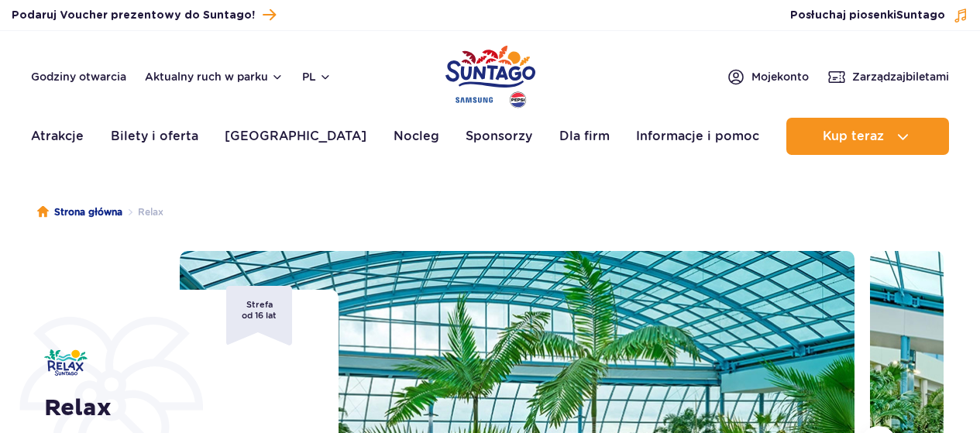 This screenshot has height=433, width=980. What do you see at coordinates (867, 137) in the screenshot?
I see `button: Kup teraz` at bounding box center [867, 137].